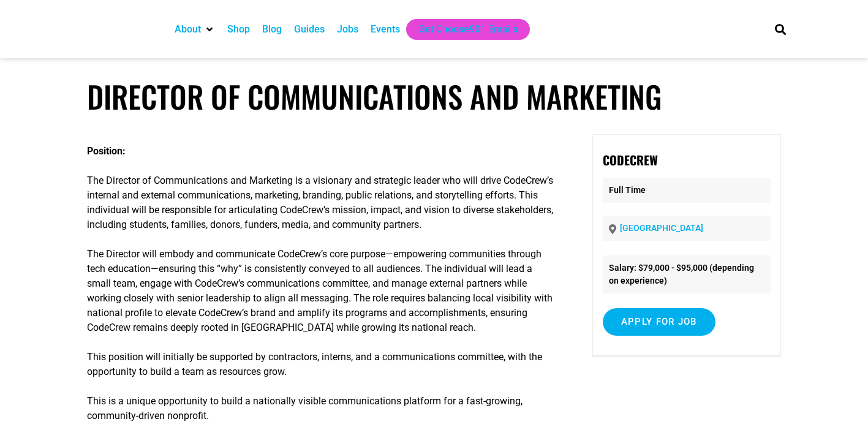 Image resolution: width=868 pixels, height=427 pixels. I want to click on div: Events, so click(386, 29).